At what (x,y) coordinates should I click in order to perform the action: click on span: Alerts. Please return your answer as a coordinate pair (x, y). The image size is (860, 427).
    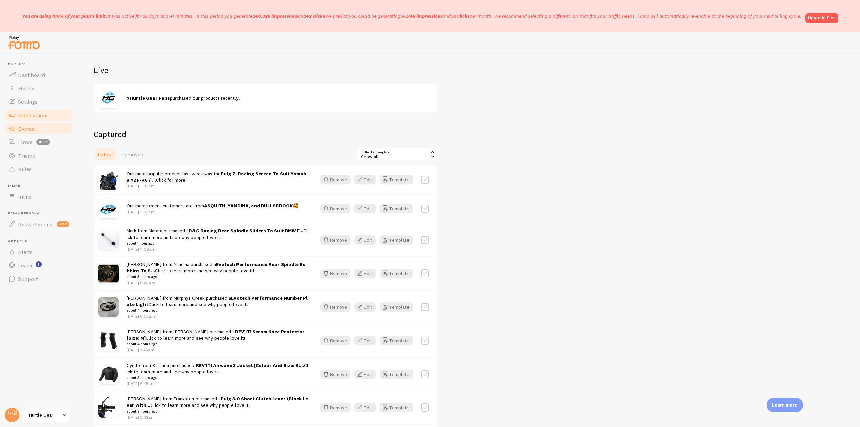
    Looking at the image, I should click on (25, 252).